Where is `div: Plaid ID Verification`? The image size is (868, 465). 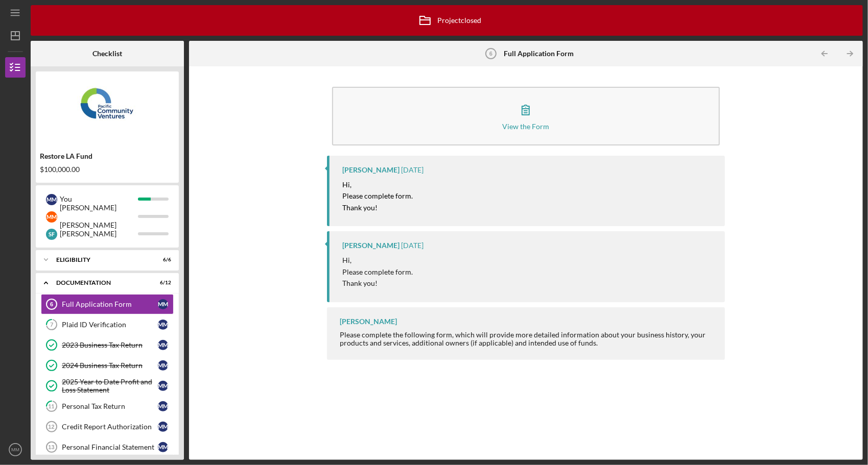
div: Plaid ID Verification is located at coordinates (110, 325).